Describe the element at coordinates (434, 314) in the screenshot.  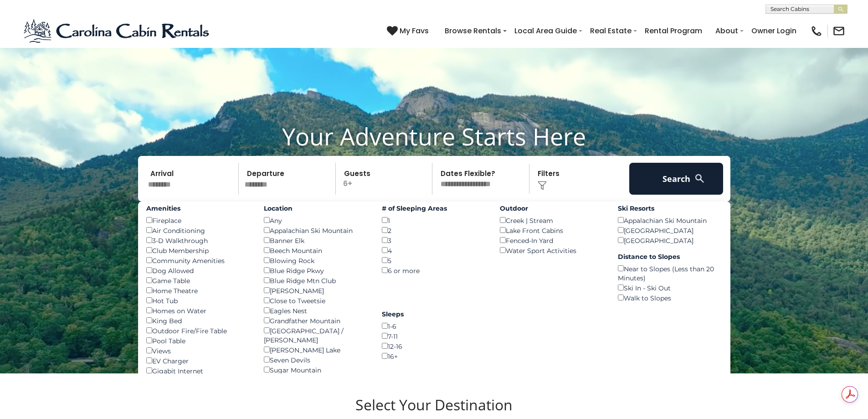
I see `label: Sleeps` at that location.